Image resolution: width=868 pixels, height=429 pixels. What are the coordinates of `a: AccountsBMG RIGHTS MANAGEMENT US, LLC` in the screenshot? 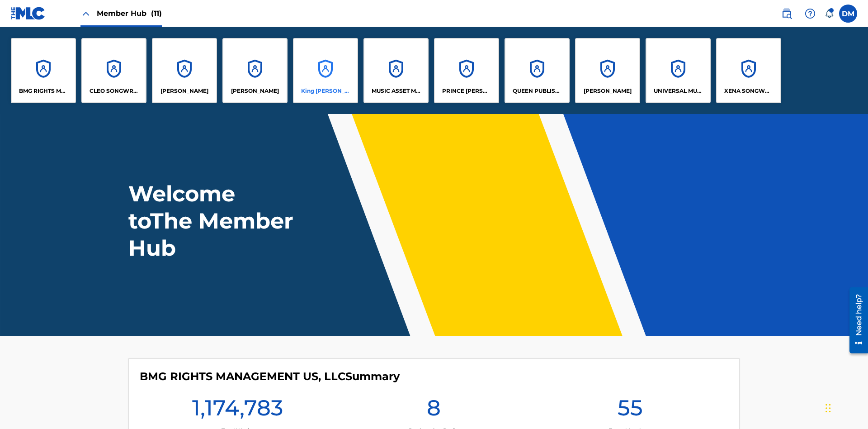 It's located at (43, 71).